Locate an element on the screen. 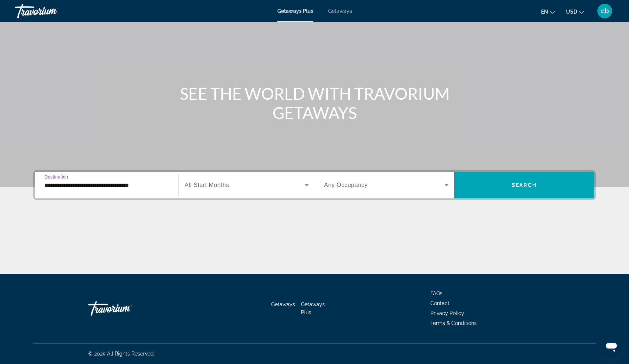 The height and width of the screenshot is (364, 629). span: Terms & Conditions is located at coordinates (454, 323).